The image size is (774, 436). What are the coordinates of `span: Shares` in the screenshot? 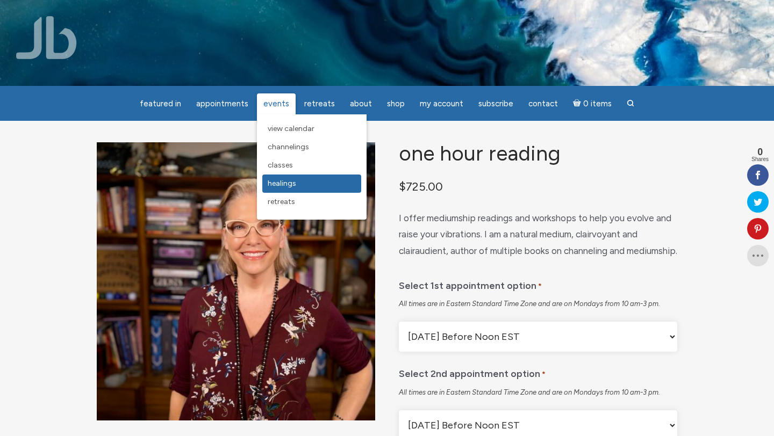 It's located at (760, 160).